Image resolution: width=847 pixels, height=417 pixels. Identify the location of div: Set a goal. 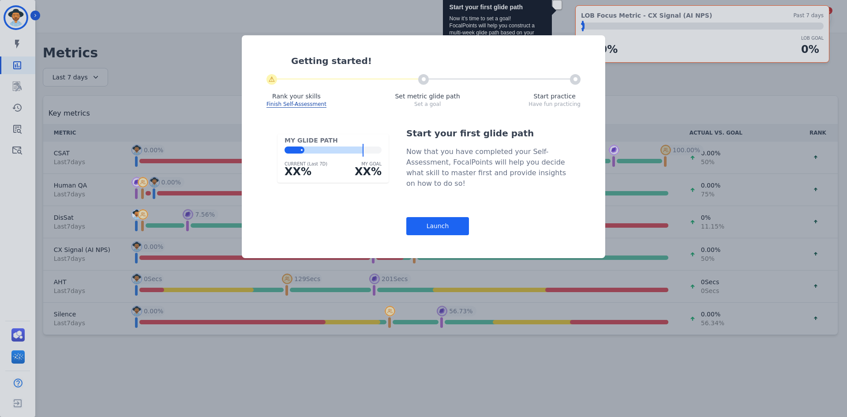
(427, 104).